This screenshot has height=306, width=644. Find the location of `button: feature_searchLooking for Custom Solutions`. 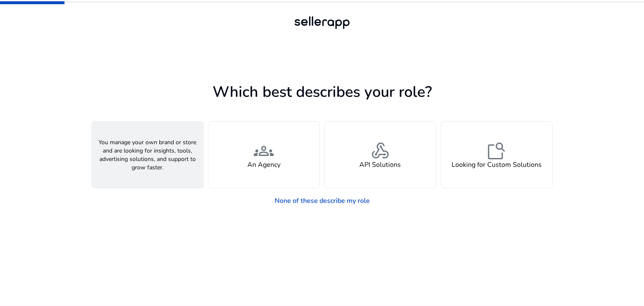

button: feature_searchLooking for Custom Solutions is located at coordinates (496, 155).